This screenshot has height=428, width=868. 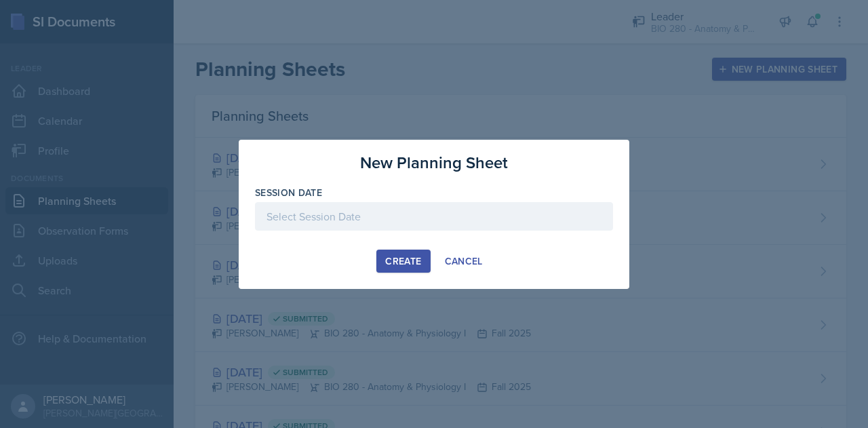 I want to click on div: Cancel, so click(x=463, y=262).